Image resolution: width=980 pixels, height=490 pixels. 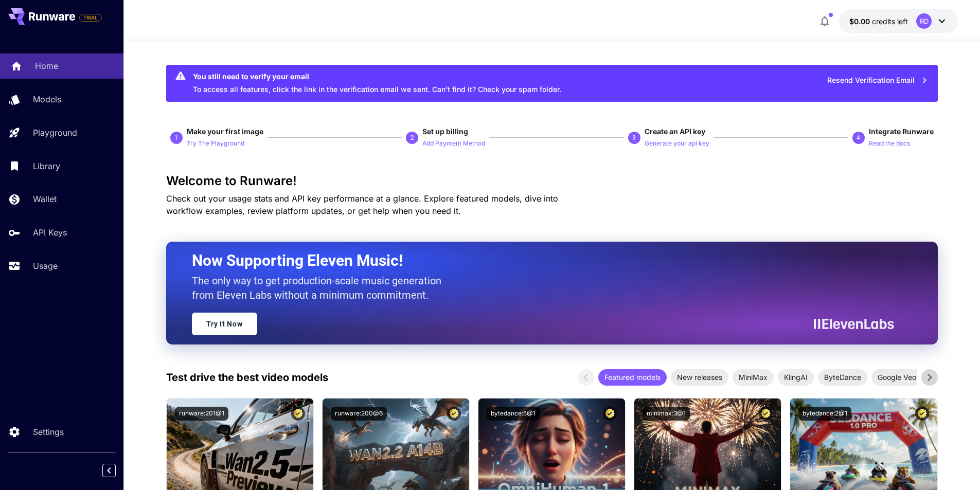 What do you see at coordinates (377, 76) in the screenshot?
I see `div: You still need to verify your email` at bounding box center [377, 76].